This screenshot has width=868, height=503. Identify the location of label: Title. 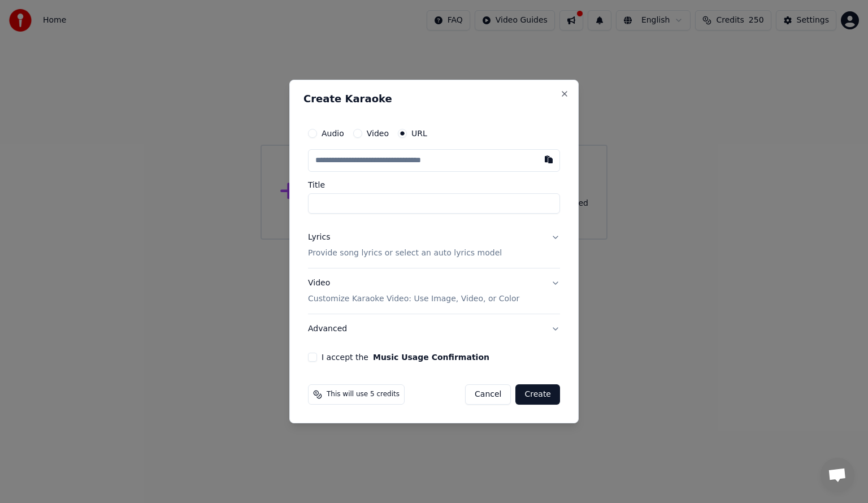
(434, 185).